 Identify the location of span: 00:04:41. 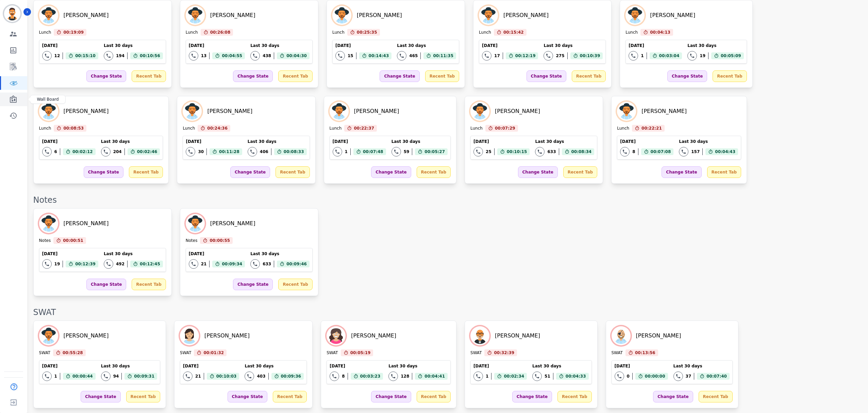
(435, 376).